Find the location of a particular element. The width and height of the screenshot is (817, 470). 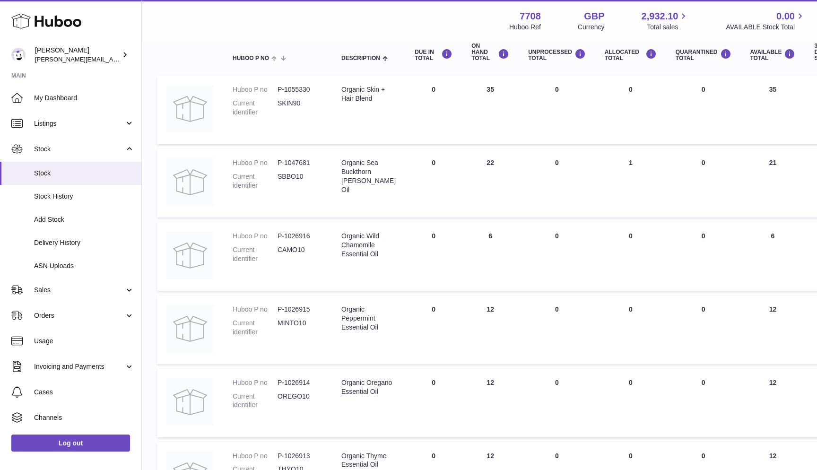

div: Organic Skin + Hair Blend is located at coordinates (368, 94).